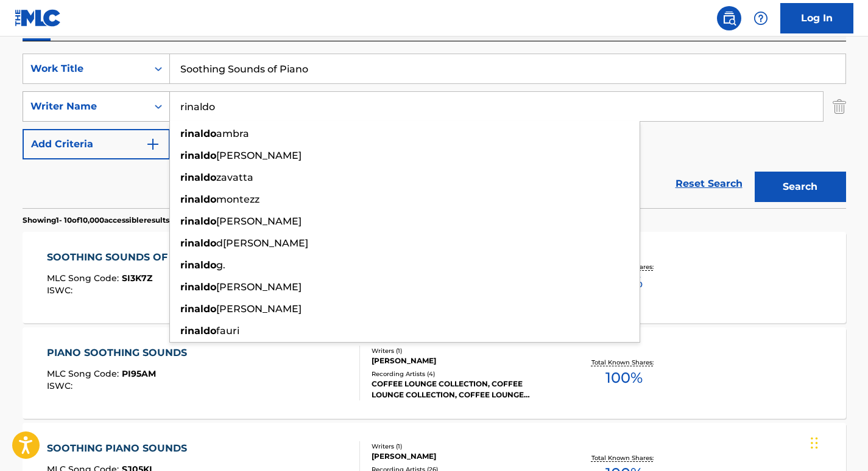 The height and width of the screenshot is (471, 868). Describe the element at coordinates (120, 221) in the screenshot. I see `p: Showing 1 - 10 of 10,000 accessible results (Total 10,987 )` at that location.